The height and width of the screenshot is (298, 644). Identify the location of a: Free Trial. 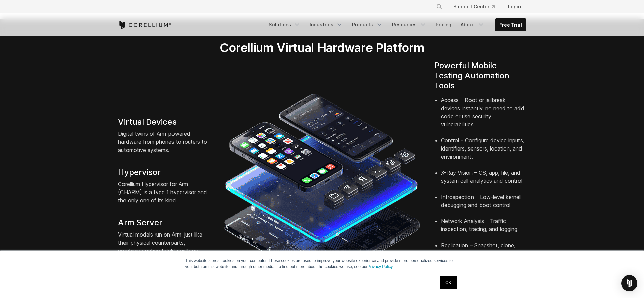
(510, 25).